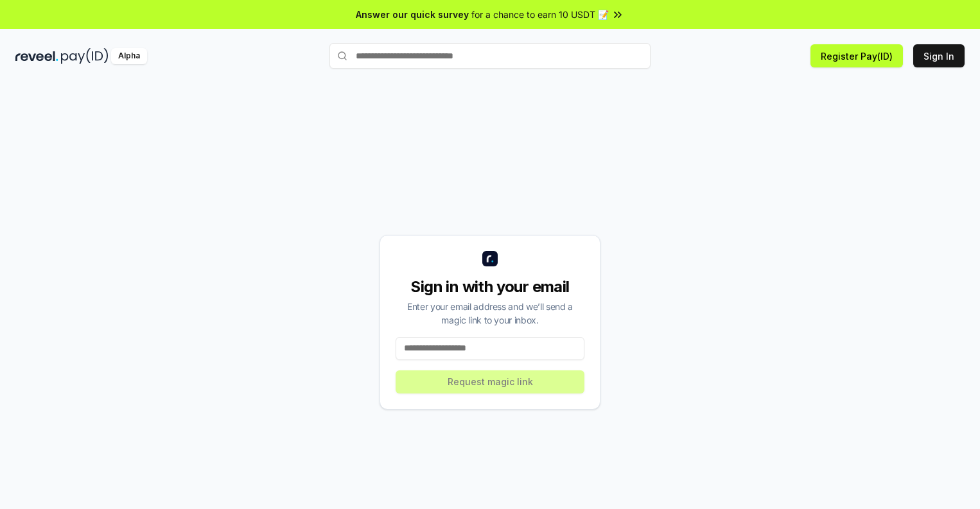 This screenshot has height=509, width=980. I want to click on img: pay_id, so click(85, 56).